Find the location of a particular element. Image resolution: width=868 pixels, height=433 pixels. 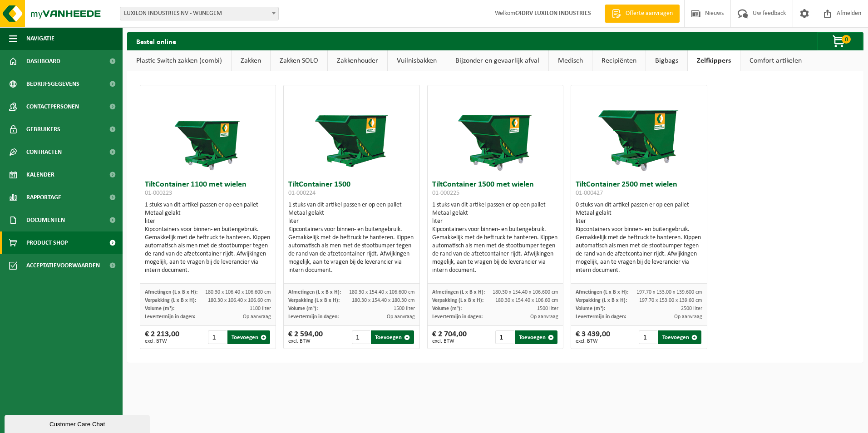

img: 01-000224 is located at coordinates (351, 130).